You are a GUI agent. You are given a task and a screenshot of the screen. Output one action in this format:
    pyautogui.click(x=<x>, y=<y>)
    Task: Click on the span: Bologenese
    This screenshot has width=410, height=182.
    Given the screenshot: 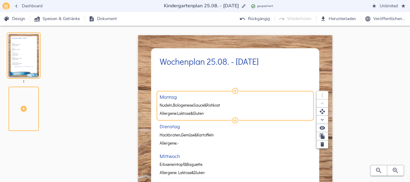 What is the action you would take?
    pyautogui.click(x=183, y=105)
    